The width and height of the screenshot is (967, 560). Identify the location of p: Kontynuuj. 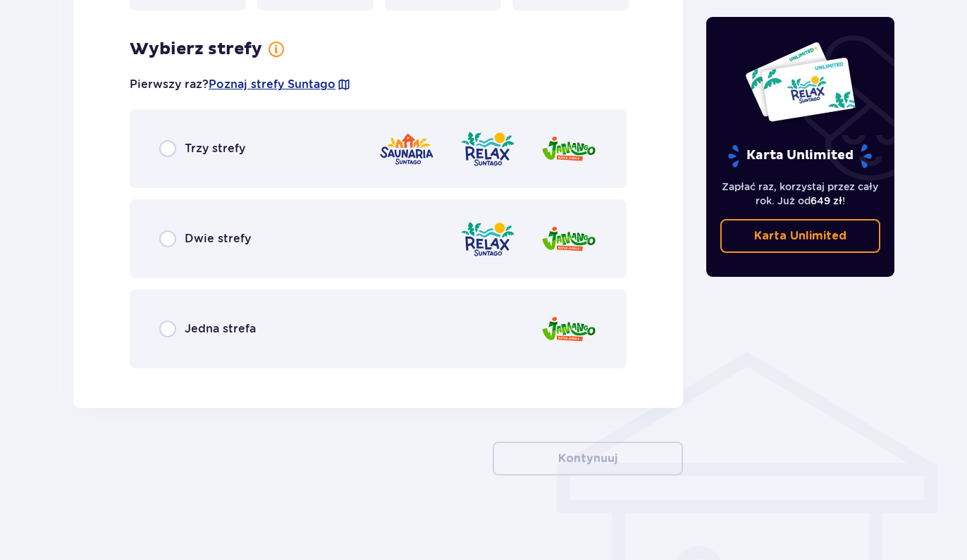
(587, 459).